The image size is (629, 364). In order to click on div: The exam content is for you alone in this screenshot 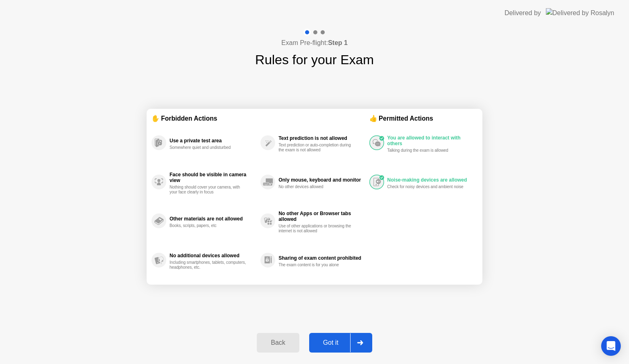, I will do `click(317, 265)`.